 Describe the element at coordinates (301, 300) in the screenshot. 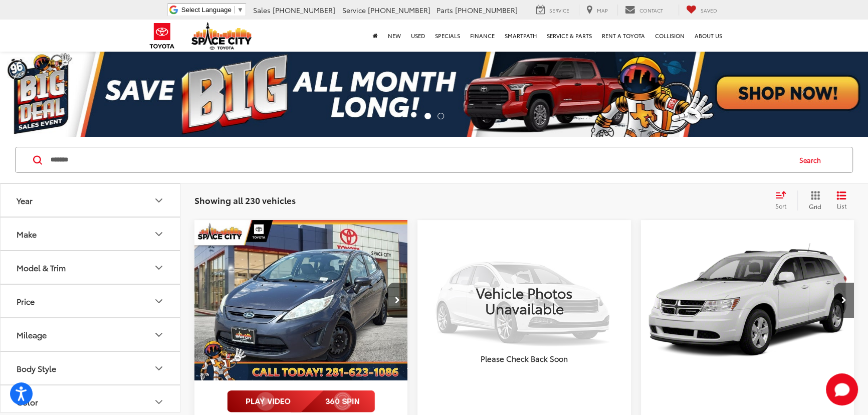

I see `a: 2013 Ford Fiesta S2013 Ford Fiesta S2013 Ford Fiesta S2013 Ford Fiesta S` at that location.